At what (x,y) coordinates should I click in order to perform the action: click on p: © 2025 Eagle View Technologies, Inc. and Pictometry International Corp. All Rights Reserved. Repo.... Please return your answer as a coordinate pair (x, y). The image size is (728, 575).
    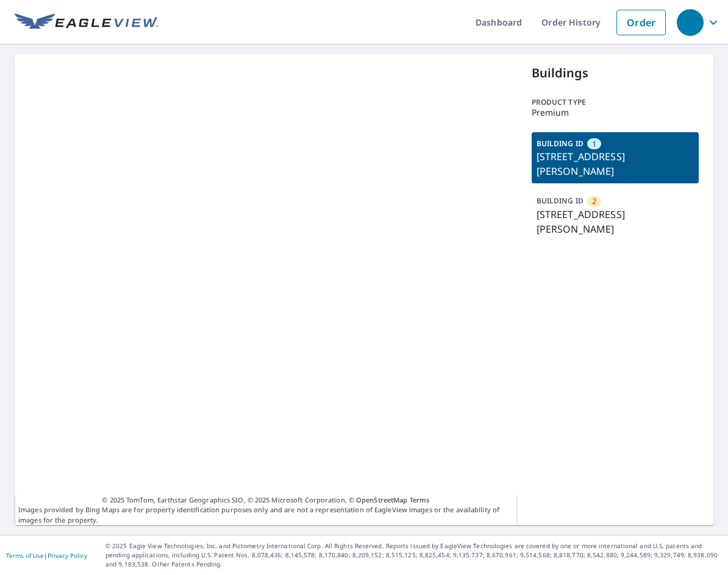
    Looking at the image, I should click on (413, 555).